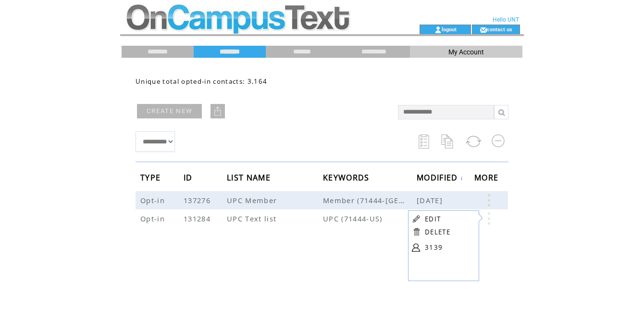  What do you see at coordinates (449, 29) in the screenshot?
I see `a: logout` at bounding box center [449, 29].